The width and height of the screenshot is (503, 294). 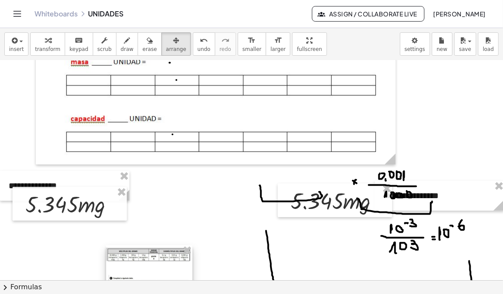 What do you see at coordinates (149, 49) in the screenshot?
I see `span: erase` at bounding box center [149, 49].